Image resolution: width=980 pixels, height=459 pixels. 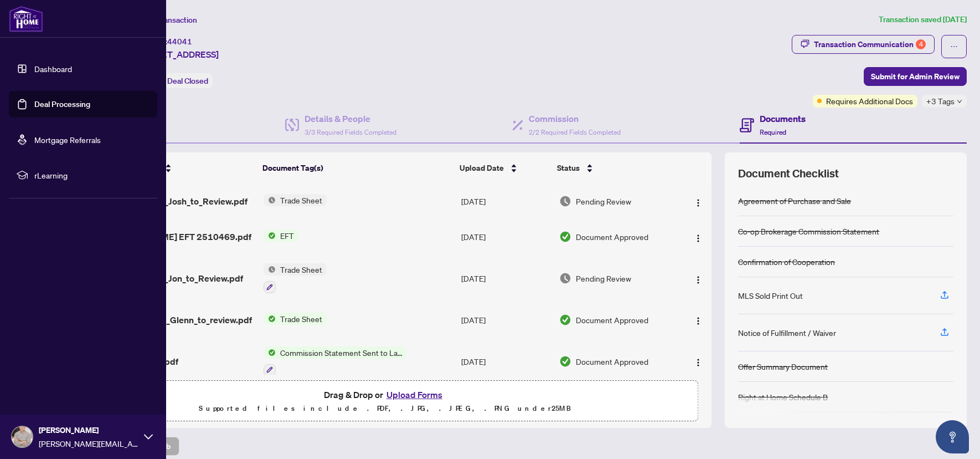 What do you see at coordinates (481, 168) in the screenshot?
I see `span: Upload Date` at bounding box center [481, 168].